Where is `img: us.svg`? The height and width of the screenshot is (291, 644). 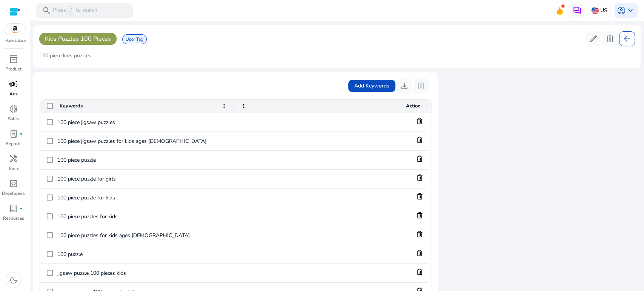 img: us.svg is located at coordinates (595, 11).